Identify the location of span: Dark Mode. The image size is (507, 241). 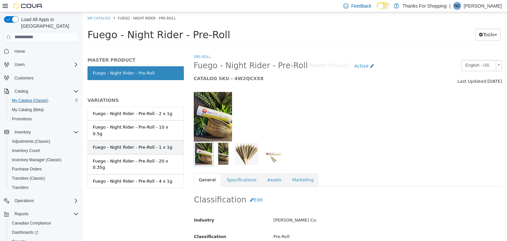
(377, 9).